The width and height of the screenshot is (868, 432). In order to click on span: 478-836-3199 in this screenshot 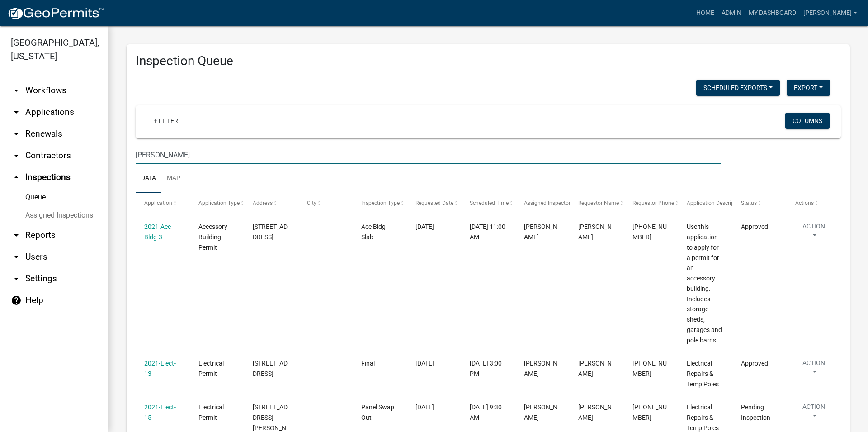, I will do `click(649, 232)`.